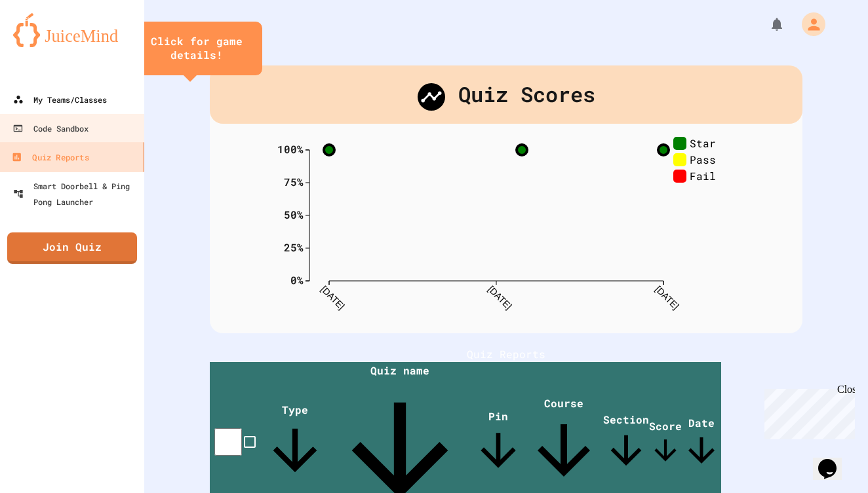 This screenshot has width=868, height=493. What do you see at coordinates (293, 182) in the screenshot?
I see `text: 75%` at bounding box center [293, 182].